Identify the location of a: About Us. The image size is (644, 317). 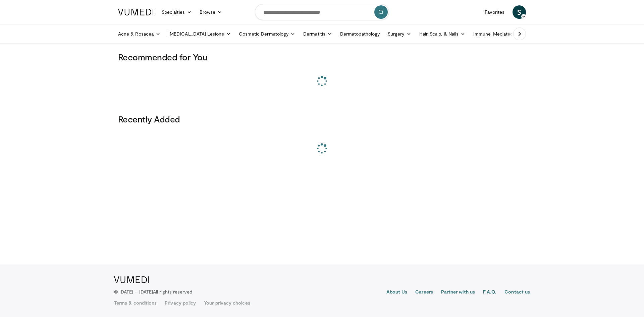
(396, 292).